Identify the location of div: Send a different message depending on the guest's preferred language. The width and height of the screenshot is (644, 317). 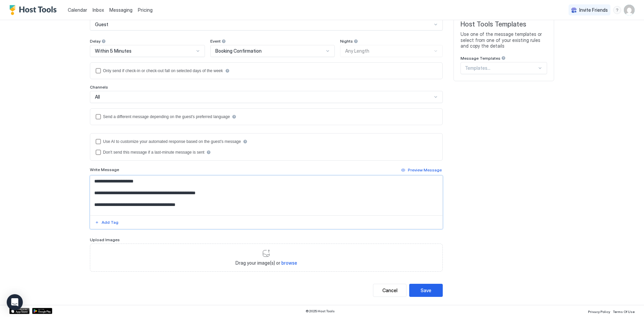
(166, 117).